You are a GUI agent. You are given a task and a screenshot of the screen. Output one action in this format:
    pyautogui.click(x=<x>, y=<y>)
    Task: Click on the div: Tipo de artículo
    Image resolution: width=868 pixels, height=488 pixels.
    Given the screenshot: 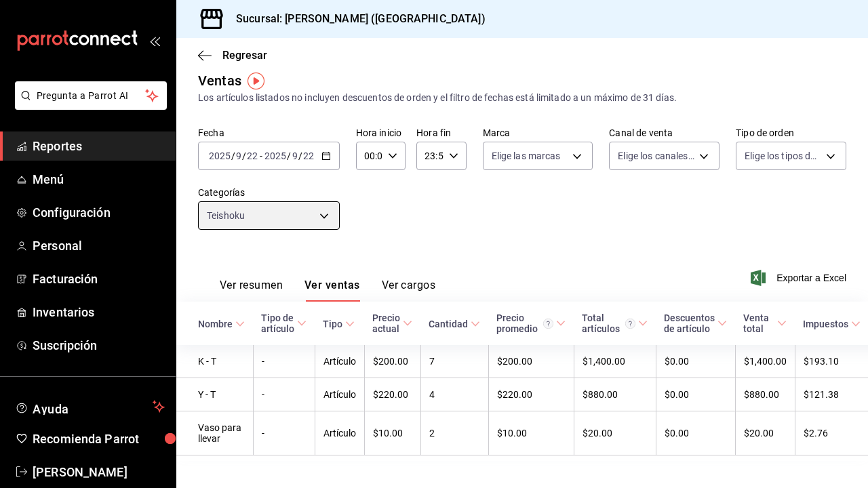 What is the action you would take?
    pyautogui.click(x=277, y=324)
    